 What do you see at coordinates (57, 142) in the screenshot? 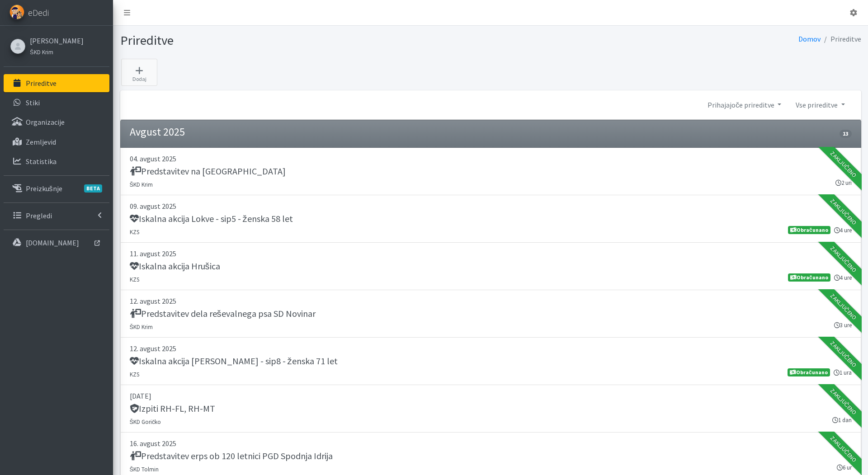
I see `a: Zemljevid` at bounding box center [57, 142].